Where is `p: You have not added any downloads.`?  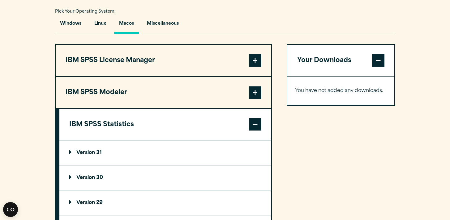
p: You have not added any downloads. is located at coordinates (340, 91).